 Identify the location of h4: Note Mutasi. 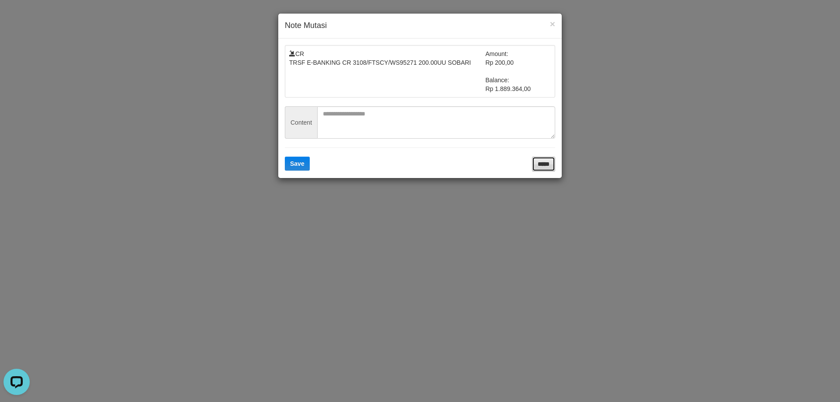
(420, 26).